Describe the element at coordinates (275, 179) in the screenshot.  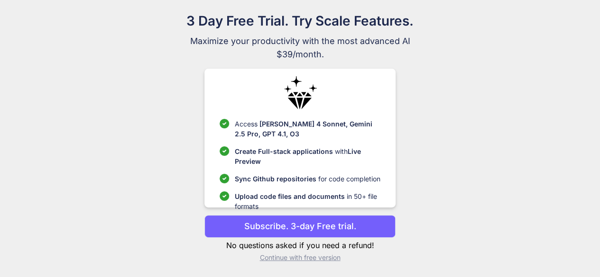
I see `span: Sync Github repositories` at that location.